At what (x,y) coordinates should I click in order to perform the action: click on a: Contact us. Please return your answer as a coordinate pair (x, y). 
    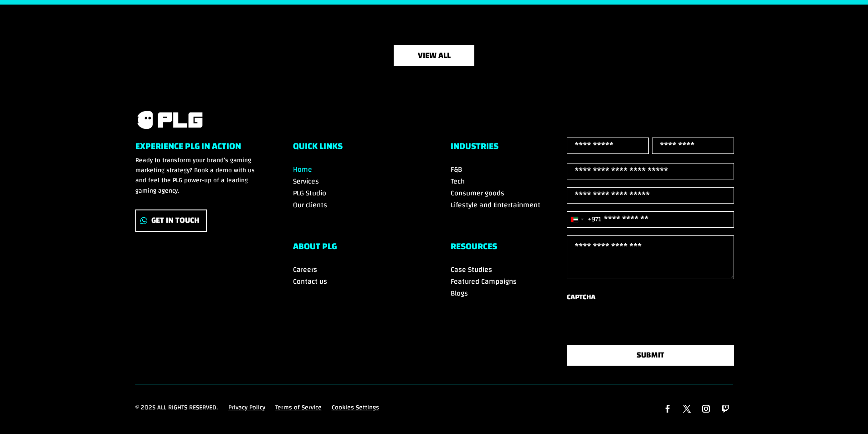
    Looking at the image, I should click on (310, 281).